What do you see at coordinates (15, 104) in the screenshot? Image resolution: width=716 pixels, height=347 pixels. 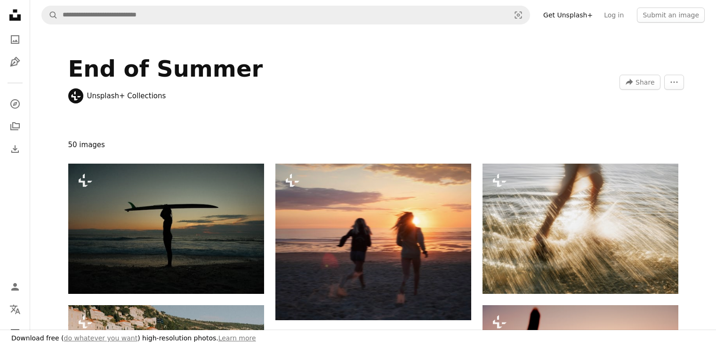 I see `a: Explore` at bounding box center [15, 104].